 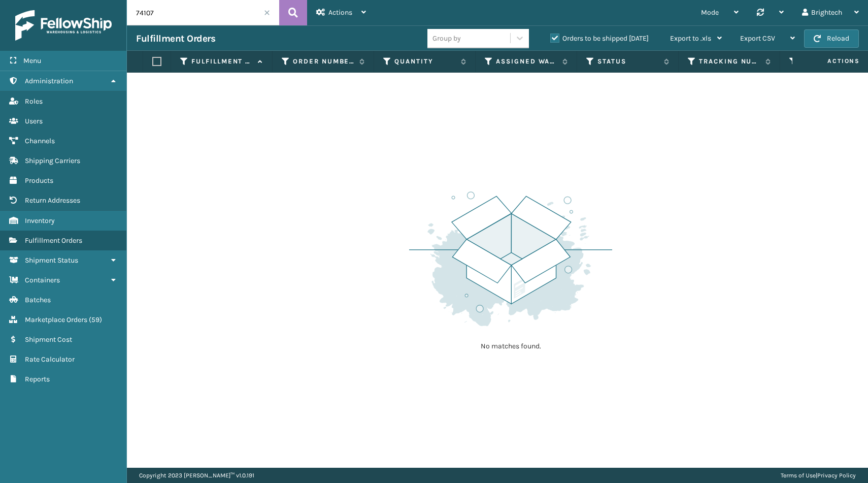 I want to click on span: Inventory, so click(x=39, y=221).